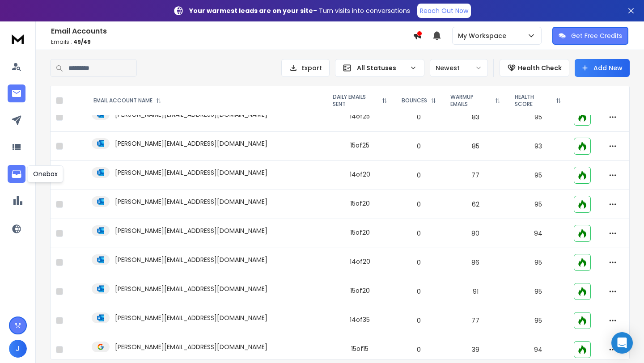  Describe the element at coordinates (359, 116) in the screenshot. I see `div: 14 of 25` at that location.